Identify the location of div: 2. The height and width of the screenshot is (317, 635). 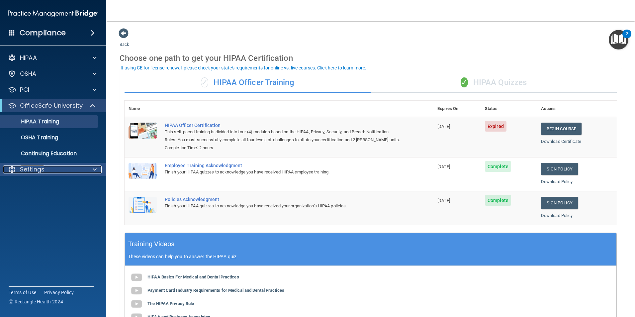
(626, 38).